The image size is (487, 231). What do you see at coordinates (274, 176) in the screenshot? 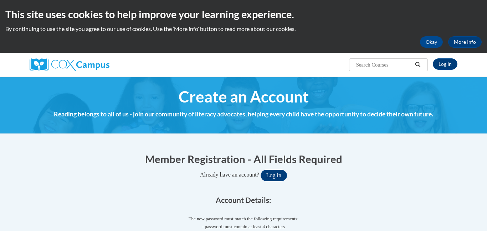
I see `button: Log in` at bounding box center [274, 176].